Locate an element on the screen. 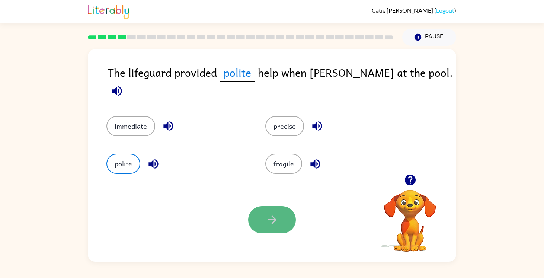 This screenshot has height=278, width=544. button: immediate is located at coordinates (130, 126).